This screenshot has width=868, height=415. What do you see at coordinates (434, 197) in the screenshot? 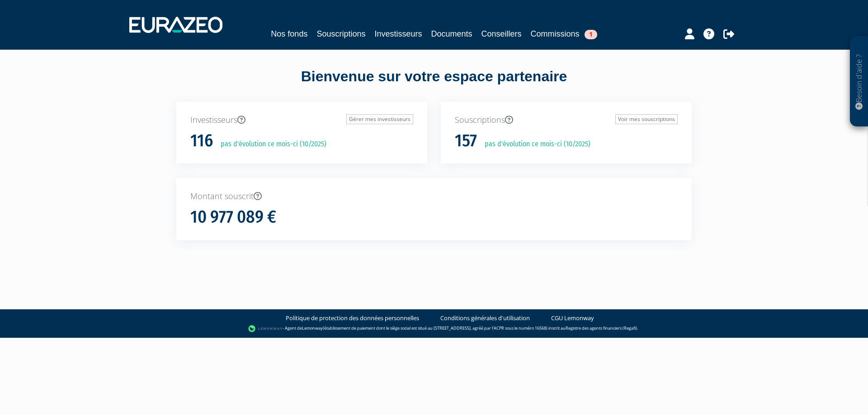
I see `p: Montant souscrit` at bounding box center [434, 197].